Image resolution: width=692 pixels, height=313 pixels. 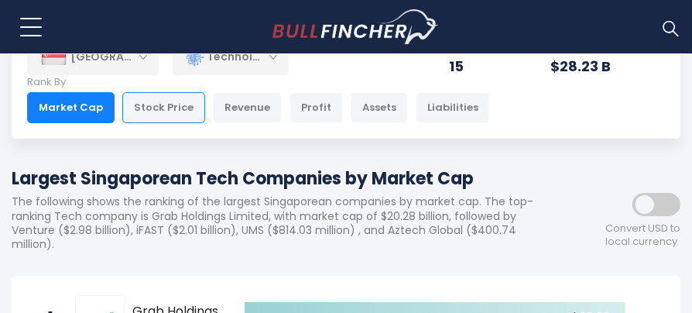 What do you see at coordinates (607, 66) in the screenshot?
I see `div: $28.23 B` at bounding box center [607, 66].